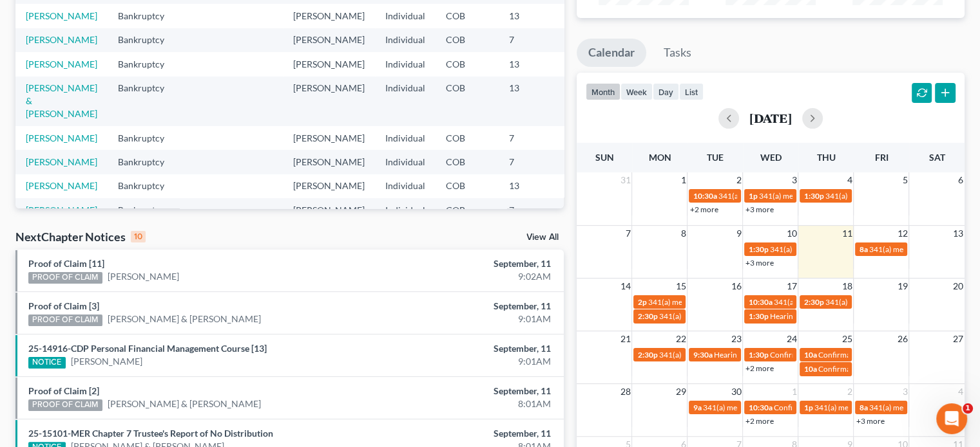  I want to click on span: 15, so click(680, 286).